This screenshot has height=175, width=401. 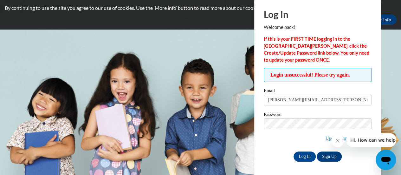 I want to click on span: Hi. How can we help?, so click(x=28, y=7).